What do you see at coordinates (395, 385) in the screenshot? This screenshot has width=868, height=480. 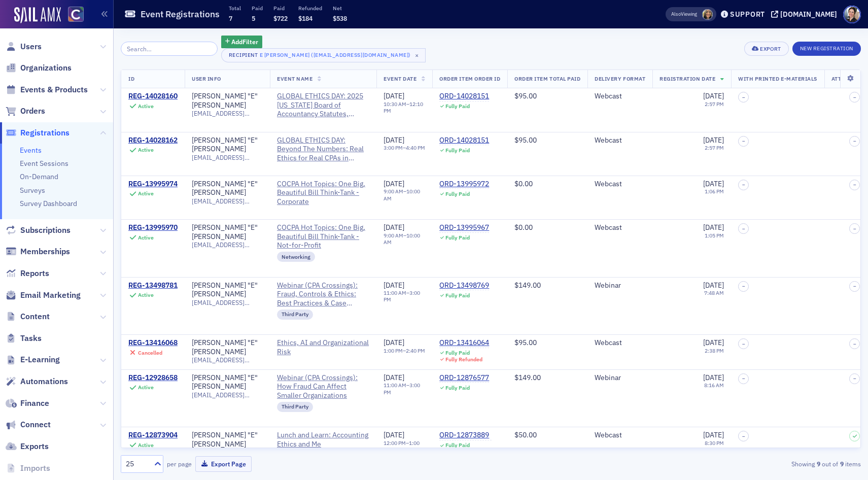 I see `time: 11:00 AM` at bounding box center [395, 385].